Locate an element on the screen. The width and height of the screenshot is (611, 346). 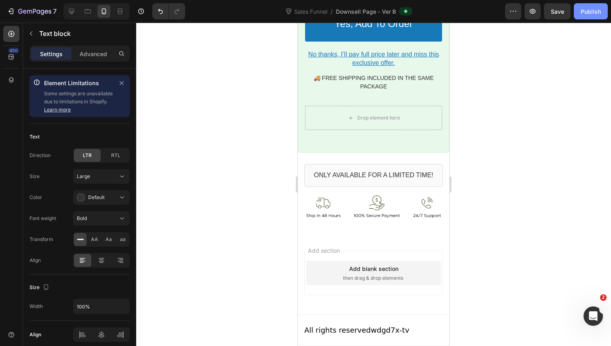
input: Auto is located at coordinates (101, 307).